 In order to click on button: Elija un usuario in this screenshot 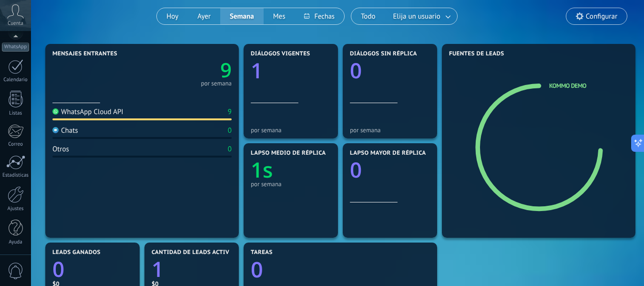, I will do `click(421, 16)`.